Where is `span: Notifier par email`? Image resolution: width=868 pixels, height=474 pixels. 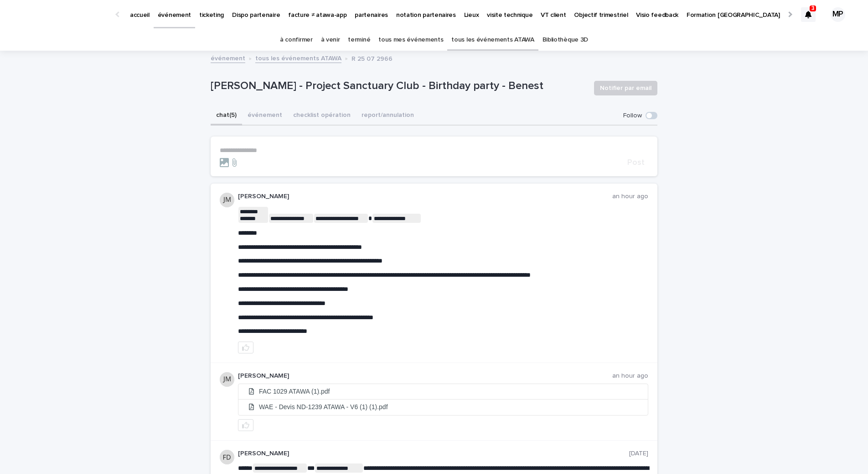 span: Notifier par email is located at coordinates (625, 88).